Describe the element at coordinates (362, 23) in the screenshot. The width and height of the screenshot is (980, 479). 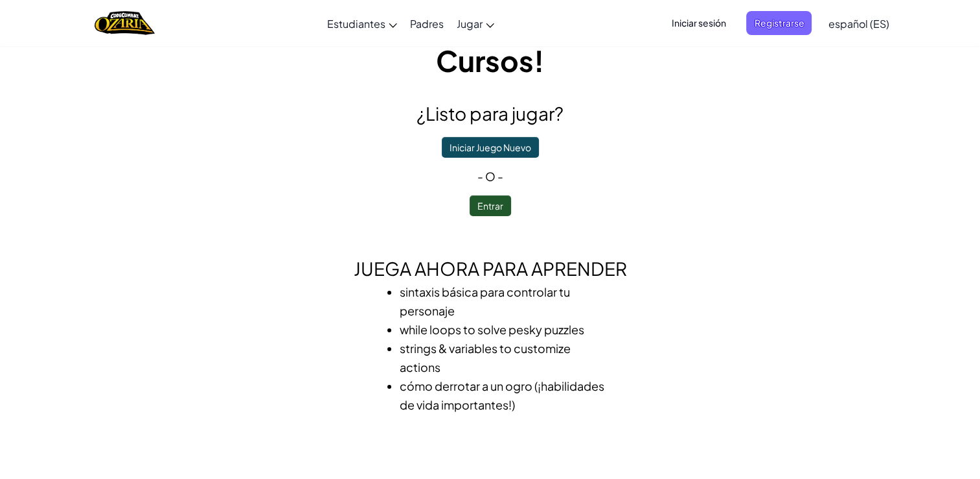
I see `a: Estudiantes` at that location.